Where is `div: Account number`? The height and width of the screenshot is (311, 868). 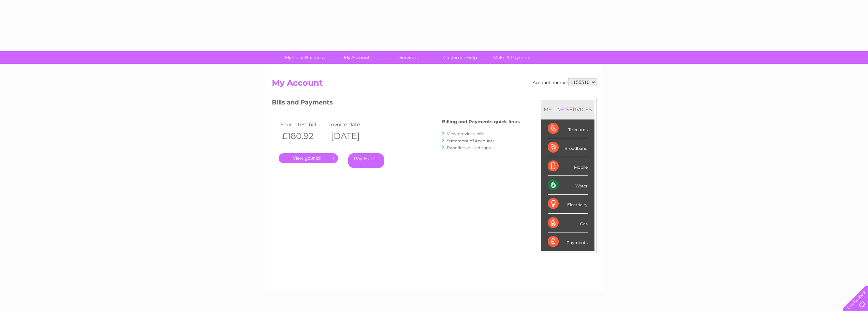 div: Account number is located at coordinates (564, 82).